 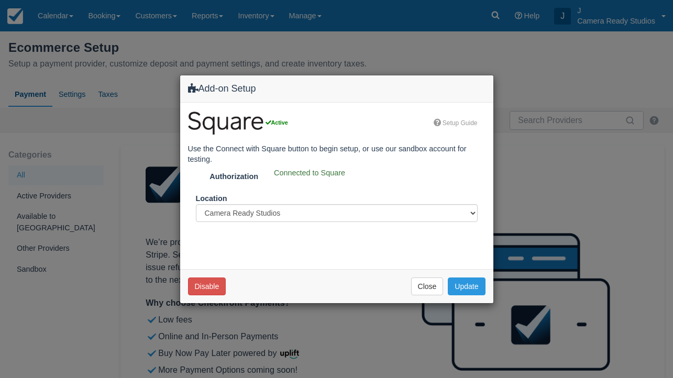 What do you see at coordinates (337, 154) in the screenshot?
I see `div: Use the Connect with Square button to begin setup, or use our sandbox account for testing.` at bounding box center [337, 154].